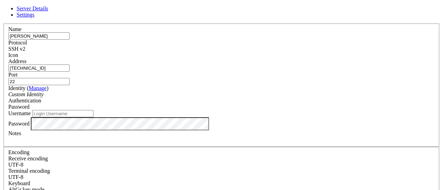 The height and width of the screenshot is (190, 443). What do you see at coordinates (19, 152) in the screenshot?
I see `label: Encoding` at bounding box center [19, 152].